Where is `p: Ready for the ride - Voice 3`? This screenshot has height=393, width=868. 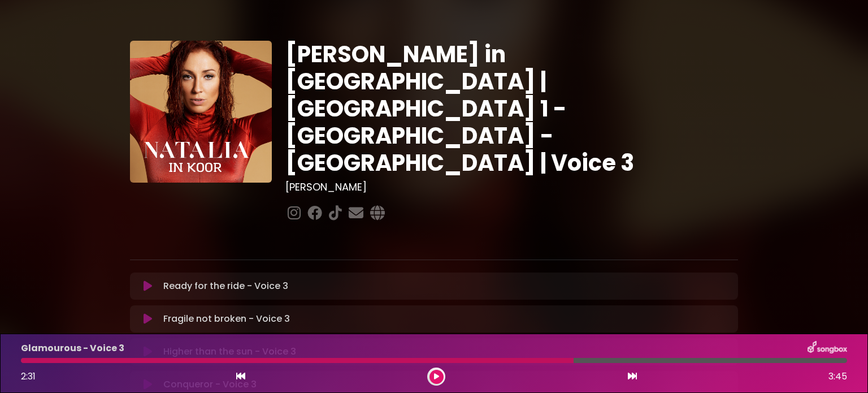
p: Ready for the ride - Voice 3 is located at coordinates (225, 286).